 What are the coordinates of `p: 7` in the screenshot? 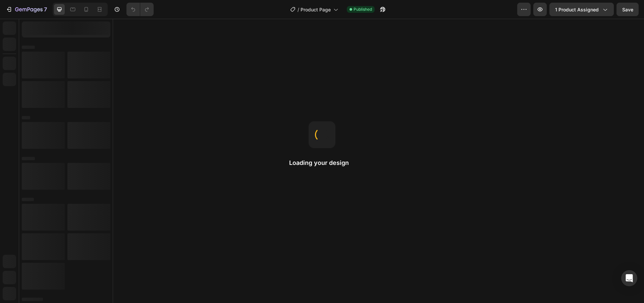 It's located at (45, 10).